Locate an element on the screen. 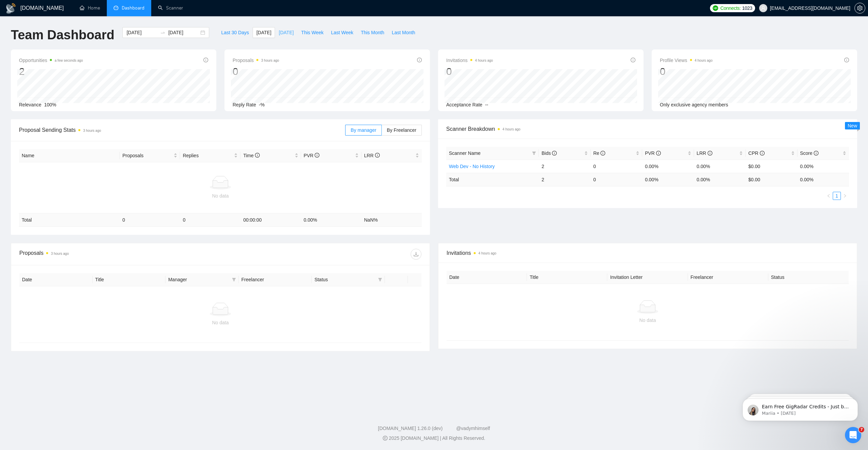 The image size is (868, 450). th: Invitation Letter is located at coordinates (647, 277).